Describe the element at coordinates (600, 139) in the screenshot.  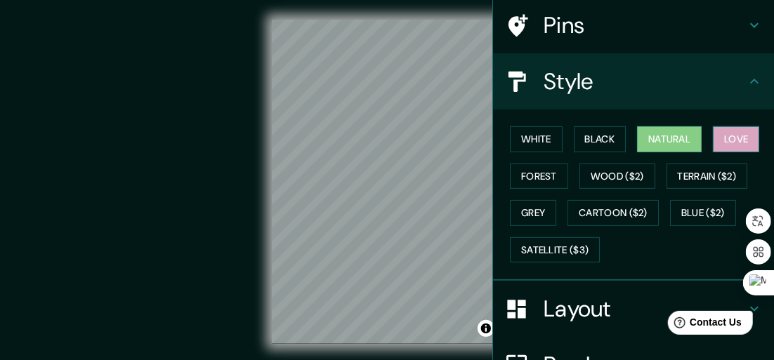
I see `button: Black` at that location.